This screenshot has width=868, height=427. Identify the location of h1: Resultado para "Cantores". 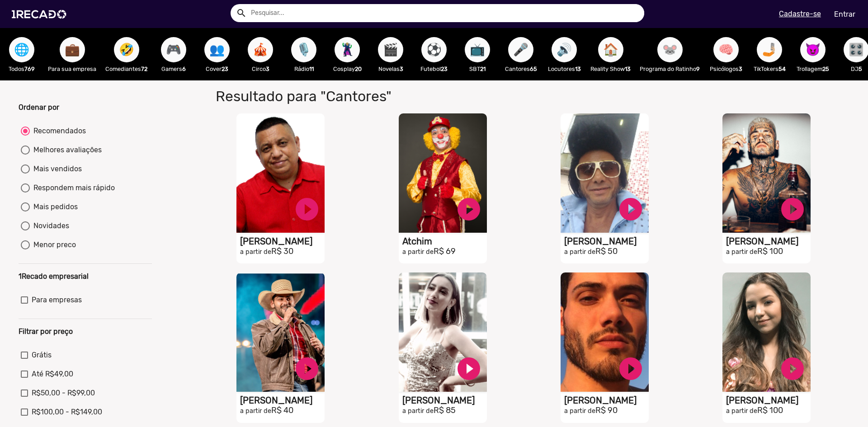
(418, 96).